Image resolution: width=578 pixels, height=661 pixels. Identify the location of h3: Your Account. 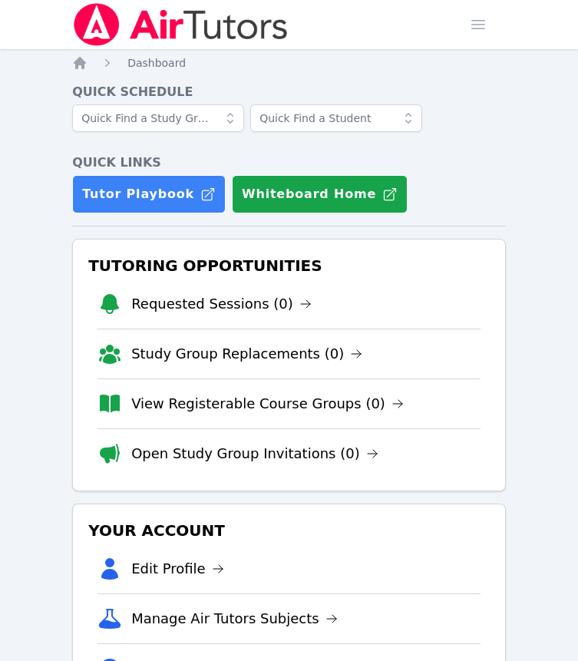
(288, 530).